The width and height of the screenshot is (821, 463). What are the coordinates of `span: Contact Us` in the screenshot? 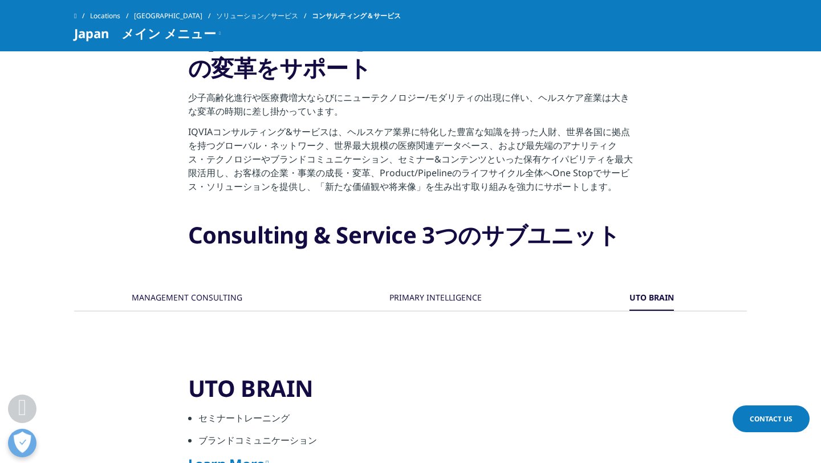 It's located at (771, 419).